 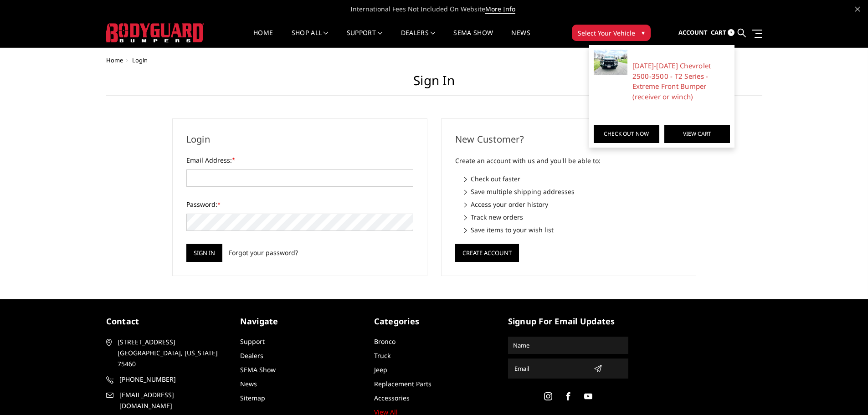 What do you see at coordinates (573, 230) in the screenshot?
I see `li: Save items to your wish list` at bounding box center [573, 230].